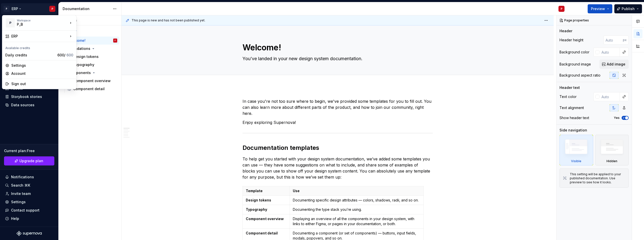  What do you see at coordinates (69, 55) in the screenshot?
I see `span: 600` at bounding box center [69, 55].